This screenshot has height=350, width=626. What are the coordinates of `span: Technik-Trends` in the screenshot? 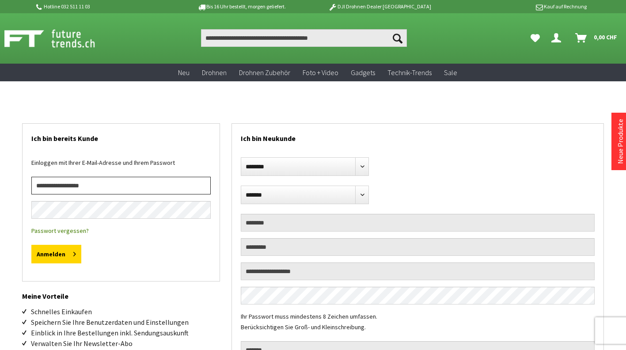 It's located at (409, 72).